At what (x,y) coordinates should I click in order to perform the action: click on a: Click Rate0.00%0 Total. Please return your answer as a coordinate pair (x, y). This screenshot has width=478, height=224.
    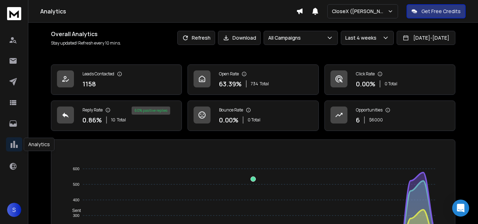
    Looking at the image, I should click on (390, 80).